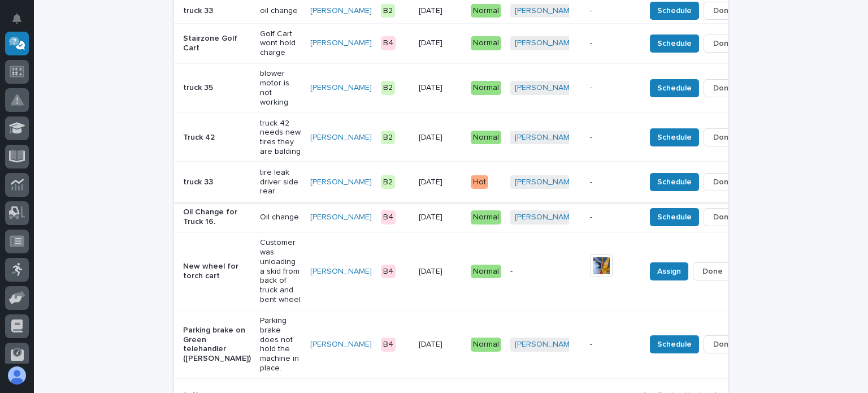 The image size is (868, 393). Describe the element at coordinates (280, 271) in the screenshot. I see `p: Customer was unloading a skid from back of truck and bent wheel` at that location.